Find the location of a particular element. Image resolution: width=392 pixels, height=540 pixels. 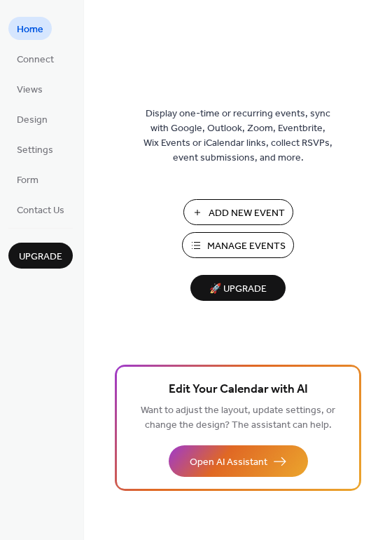

a: Views is located at coordinates (30, 89).